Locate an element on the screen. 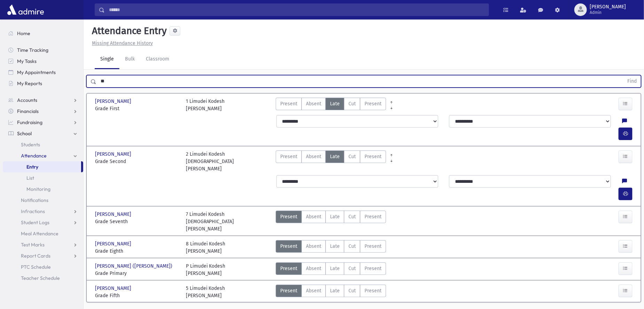 This screenshot has height=309, width=644. a: Bulk is located at coordinates (130, 59).